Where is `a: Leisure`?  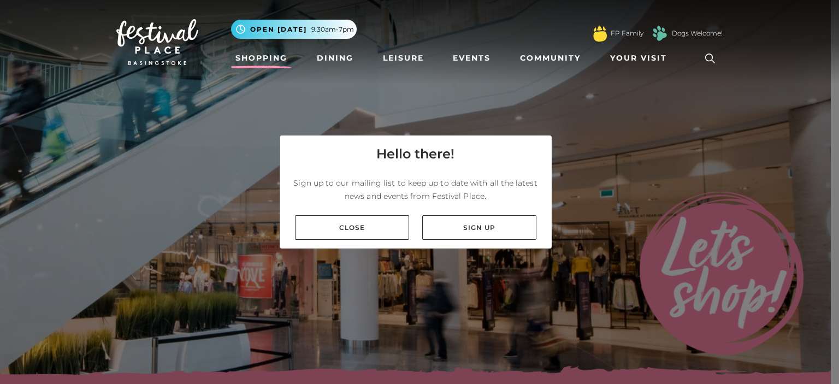
a: Leisure is located at coordinates (403, 58).